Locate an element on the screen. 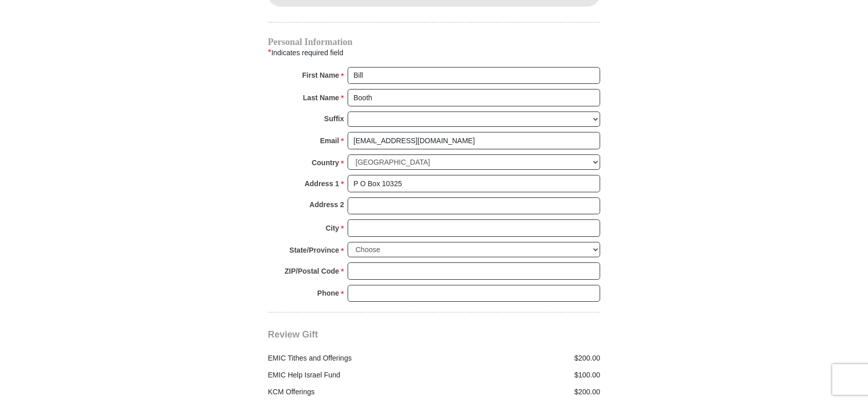 The image size is (868, 402). strong: Address 1 is located at coordinates (322, 184).